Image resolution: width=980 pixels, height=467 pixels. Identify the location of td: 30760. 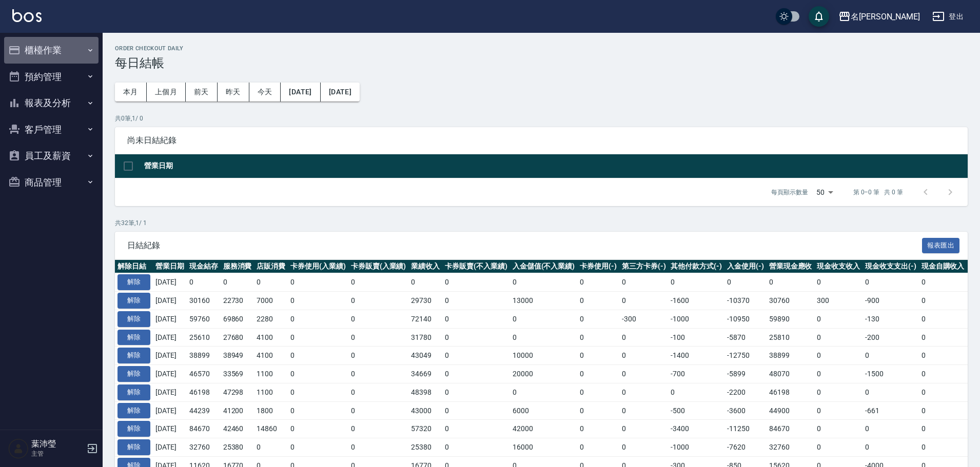
(790, 301).